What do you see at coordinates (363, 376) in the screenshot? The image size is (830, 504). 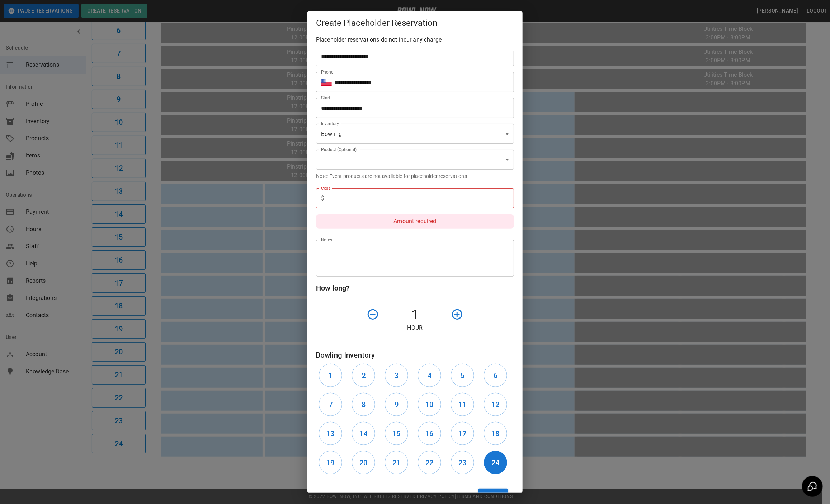 I see `h6: 2` at bounding box center [363, 376].